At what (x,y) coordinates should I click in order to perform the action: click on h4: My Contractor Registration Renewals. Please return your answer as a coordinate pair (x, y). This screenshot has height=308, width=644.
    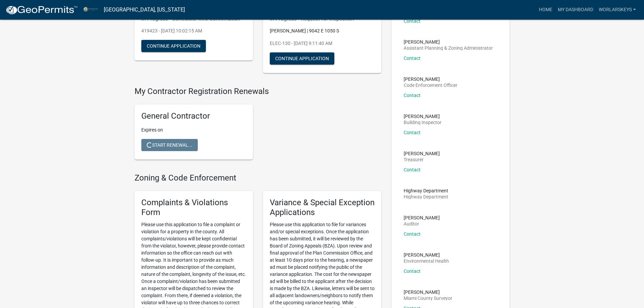
    Looking at the image, I should click on (258, 91).